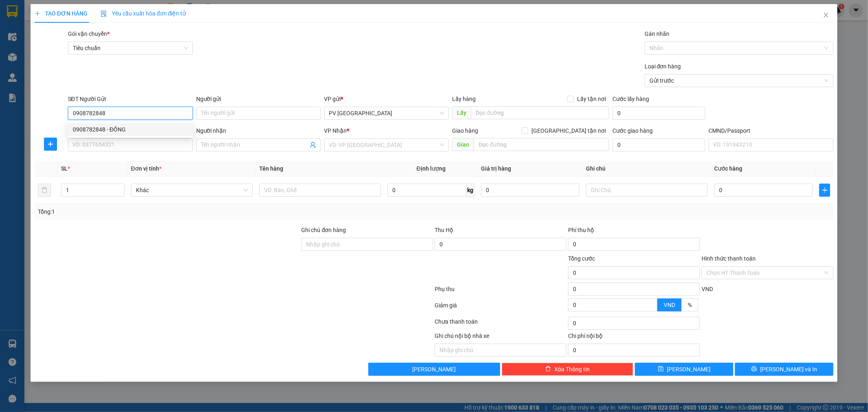  I want to click on span: Gửi trước, so click(739, 81).